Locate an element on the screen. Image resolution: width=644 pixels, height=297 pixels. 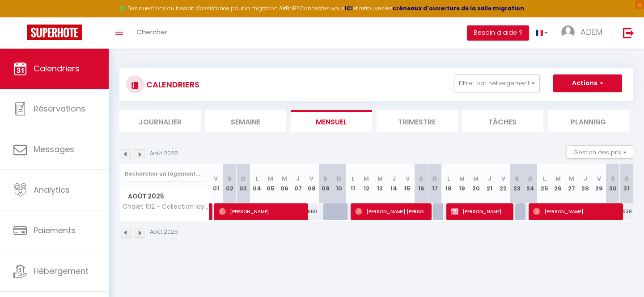
th: 14 is located at coordinates (394, 183).